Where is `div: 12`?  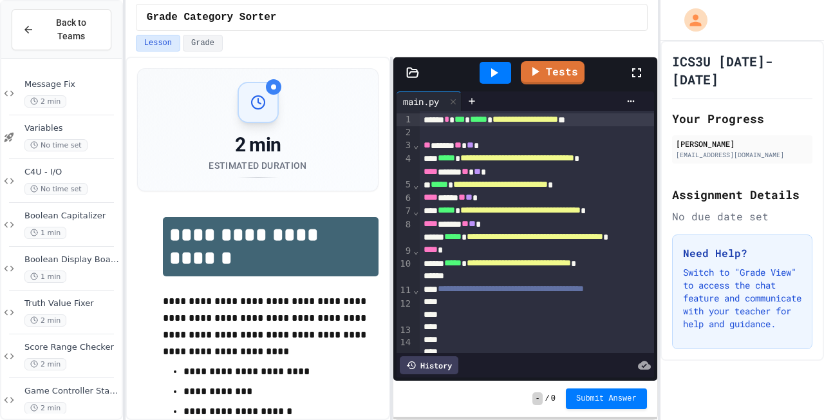 div: 12 is located at coordinates (404, 310).